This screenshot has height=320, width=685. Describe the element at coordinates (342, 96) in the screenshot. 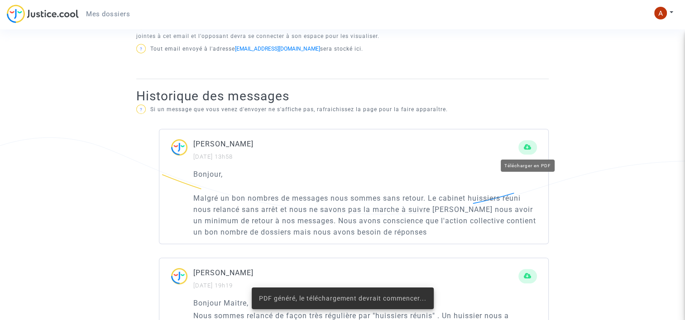

I see `h2: Historique des messages` at that location.